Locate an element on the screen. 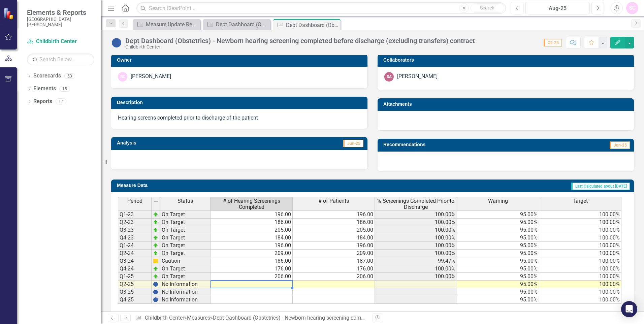 The height and width of the screenshot is (324, 644). td: 176.00 is located at coordinates (252, 269).